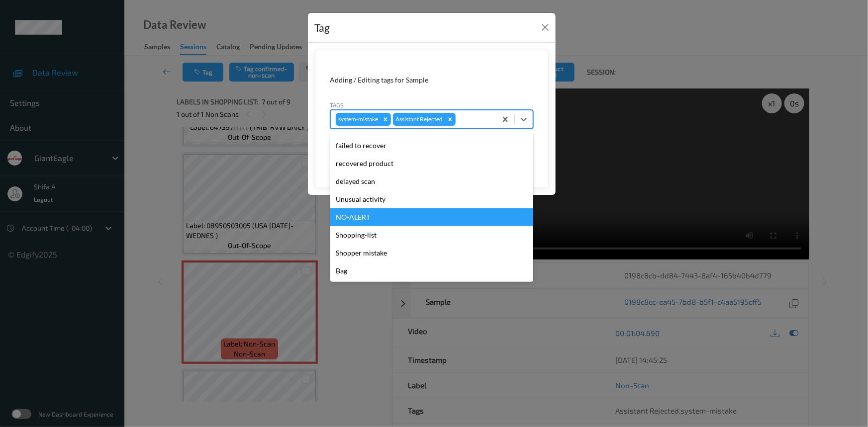  I want to click on div: Assistant Rejected, so click(419, 119).